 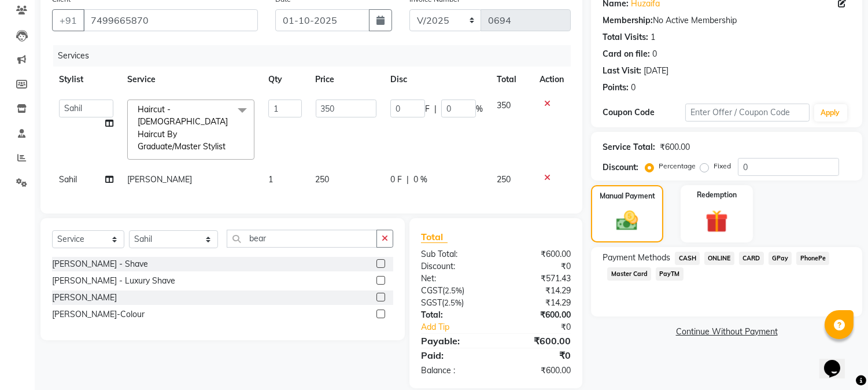 I want to click on span: GPay, so click(x=780, y=258).